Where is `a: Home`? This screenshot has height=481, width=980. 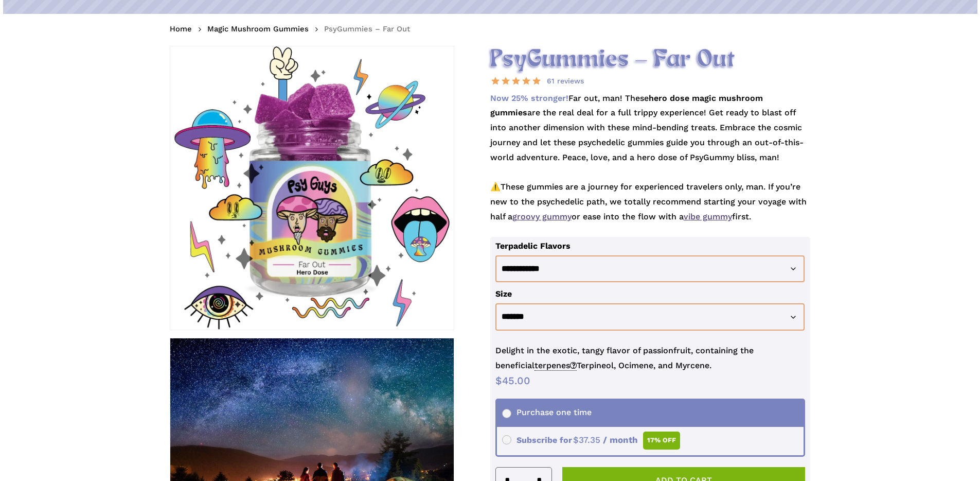
a: Home is located at coordinates (180, 29).